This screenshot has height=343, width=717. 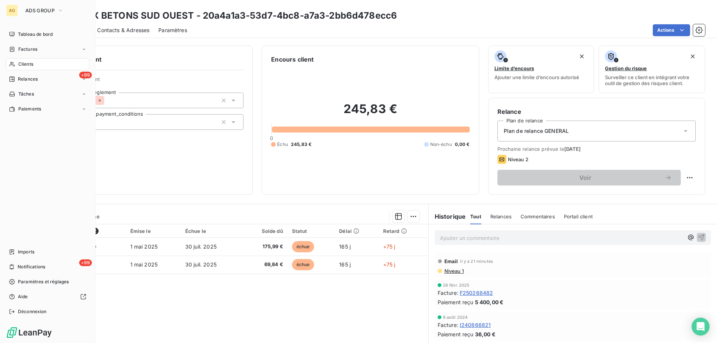 What do you see at coordinates (536, 131) in the screenshot?
I see `span: Plan de relance GENERAL` at bounding box center [536, 131].